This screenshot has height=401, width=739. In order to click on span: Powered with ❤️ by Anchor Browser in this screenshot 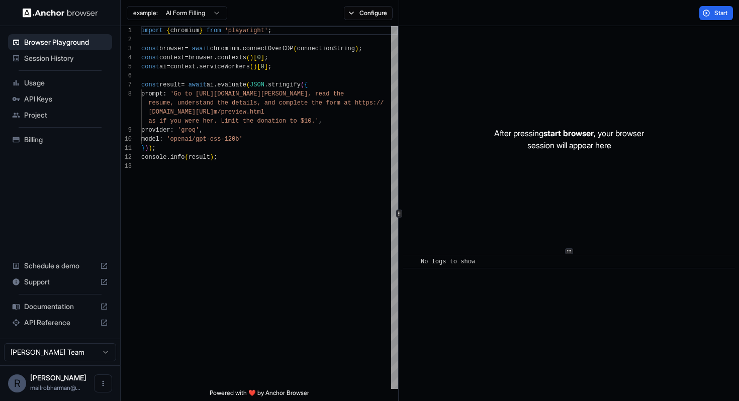, I will do `click(259, 395)`.